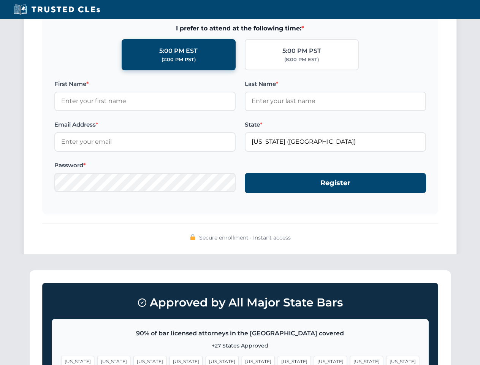 The image size is (480, 365). I want to click on span: I prefer to attend at the following time:, so click(240, 28).